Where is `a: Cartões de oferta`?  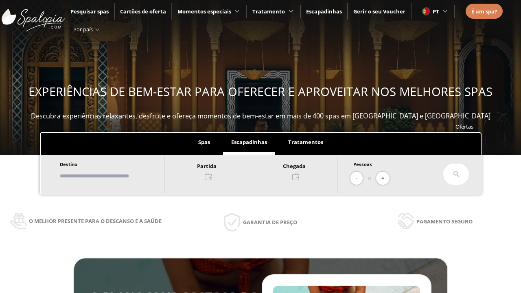 a: Cartões de oferta is located at coordinates (143, 11).